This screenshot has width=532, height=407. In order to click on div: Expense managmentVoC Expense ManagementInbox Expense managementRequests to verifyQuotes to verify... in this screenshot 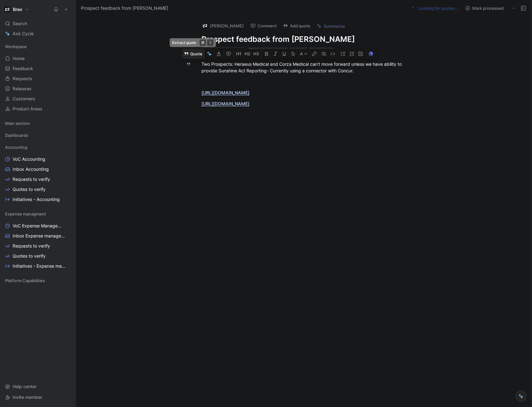, I will do `click(38, 240)`.